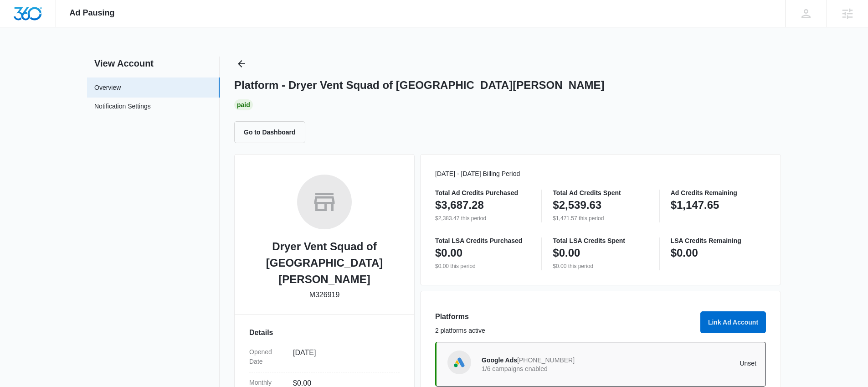 The width and height of the screenshot is (868, 387). Describe the element at coordinates (460, 205) in the screenshot. I see `p: $3,687.28` at that location.